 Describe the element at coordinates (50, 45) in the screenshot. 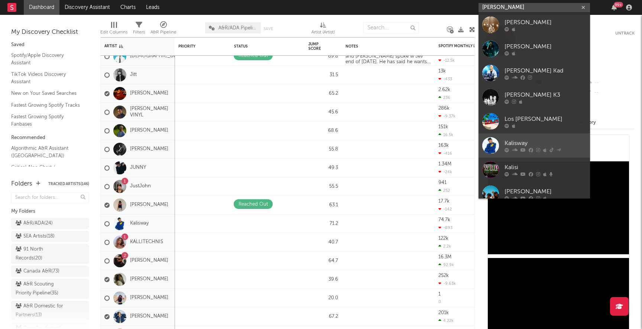

I see `div: Saved` at that location.